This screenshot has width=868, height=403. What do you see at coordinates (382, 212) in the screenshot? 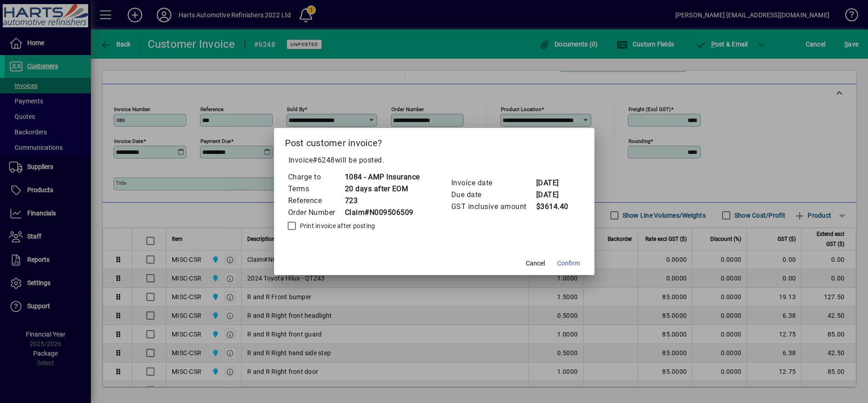
I see `td: Claim#N009506509` at bounding box center [382, 212].